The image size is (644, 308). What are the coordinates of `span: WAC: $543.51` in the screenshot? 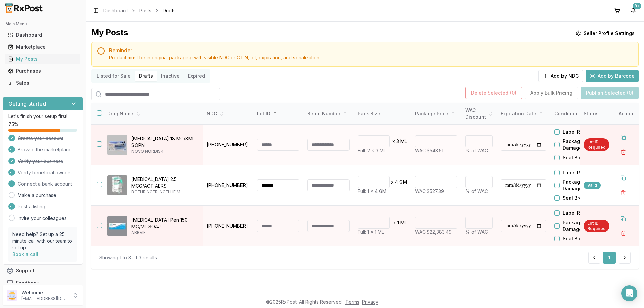 It's located at (429, 150).